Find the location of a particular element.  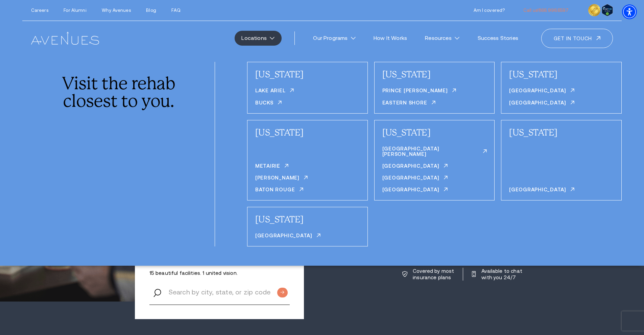

a: Our Programs is located at coordinates (334, 38).